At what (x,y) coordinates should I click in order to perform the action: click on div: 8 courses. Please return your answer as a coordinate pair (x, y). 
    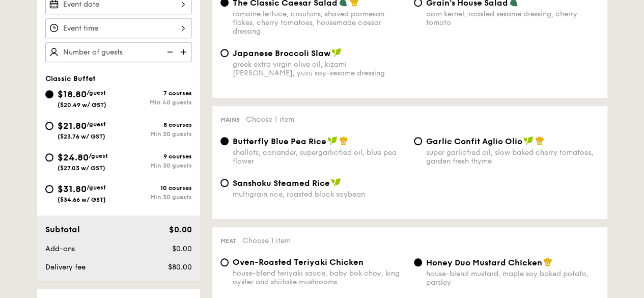
    Looking at the image, I should click on (155, 125).